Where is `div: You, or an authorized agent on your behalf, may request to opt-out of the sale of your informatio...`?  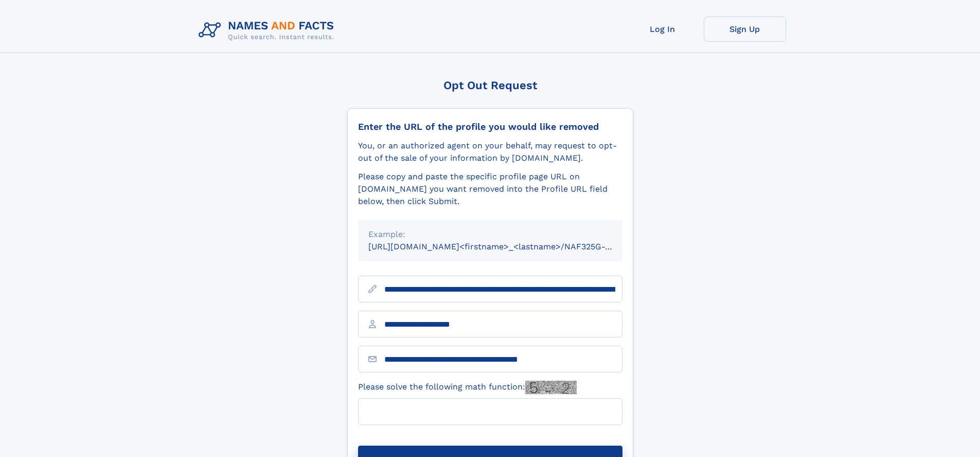
div: You, or an authorized agent on your behalf, may request to opt-out of the sale of your informatio... is located at coordinates (490, 152).